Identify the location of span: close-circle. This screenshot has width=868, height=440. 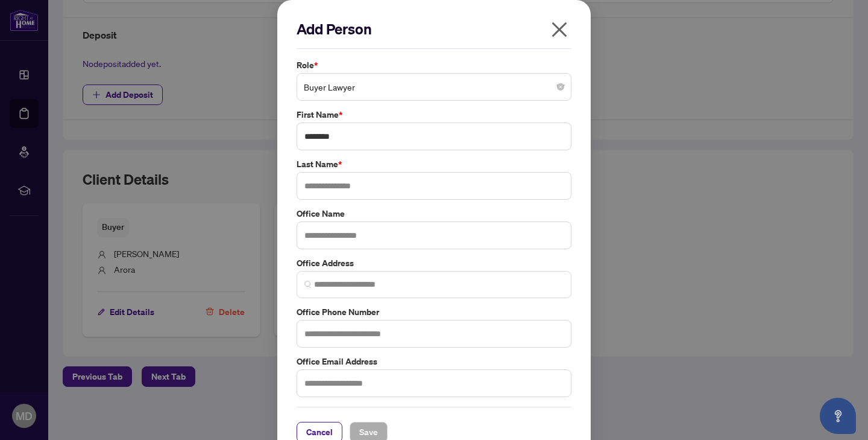
(561, 87).